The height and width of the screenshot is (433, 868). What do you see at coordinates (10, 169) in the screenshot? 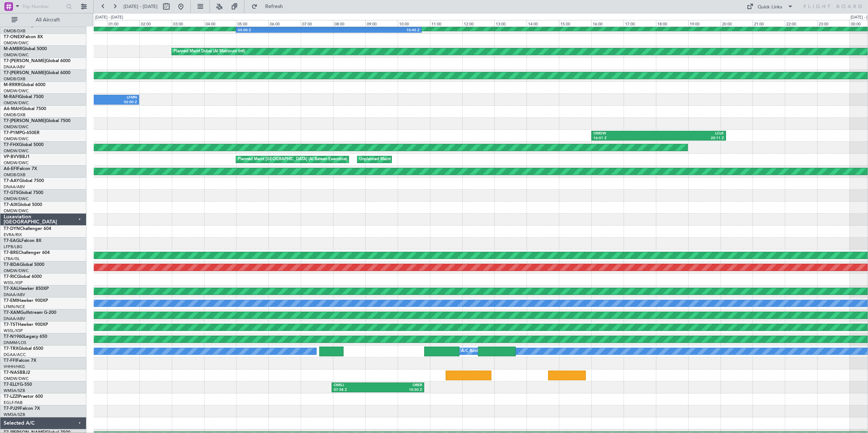
I see `span: A6-EFI` at bounding box center [10, 169].